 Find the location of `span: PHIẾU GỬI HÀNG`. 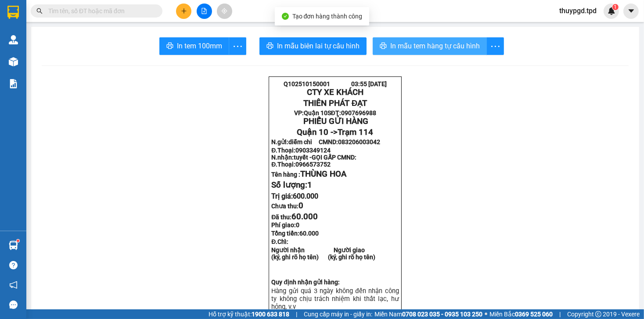

span: PHIẾU GỬI HÀNG is located at coordinates (336, 121).